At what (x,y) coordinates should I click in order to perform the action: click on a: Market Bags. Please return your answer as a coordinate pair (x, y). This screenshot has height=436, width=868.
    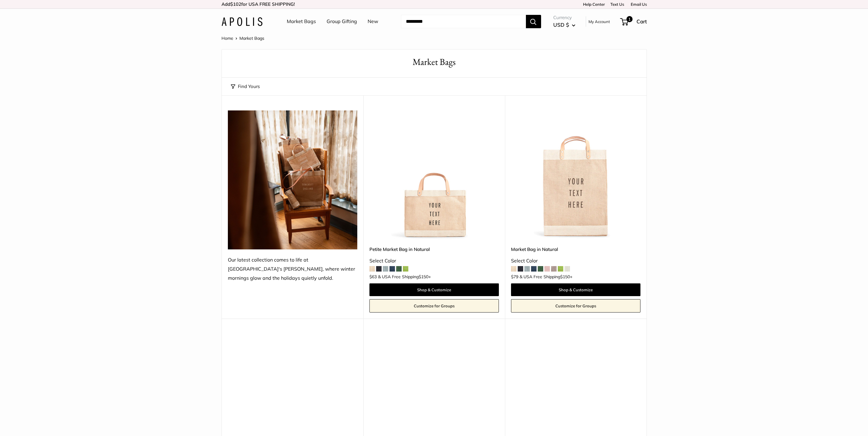
    Looking at the image, I should click on (301, 22).